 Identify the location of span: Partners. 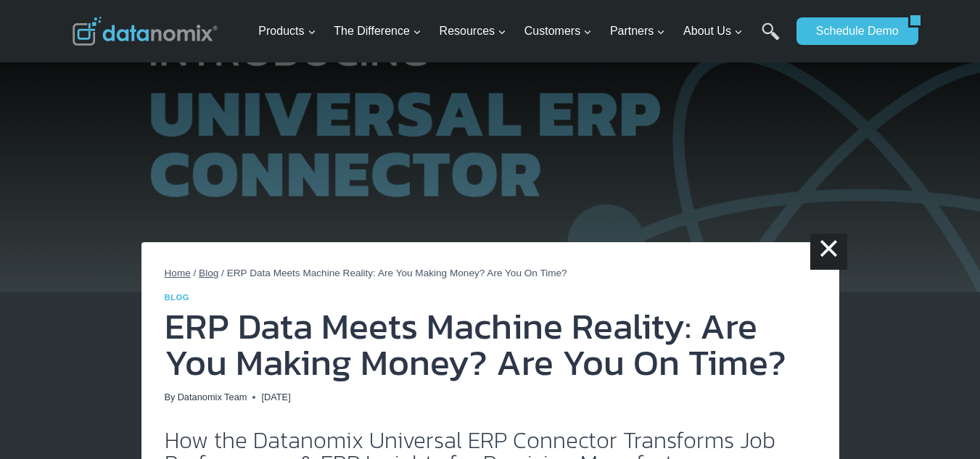
(637, 31).